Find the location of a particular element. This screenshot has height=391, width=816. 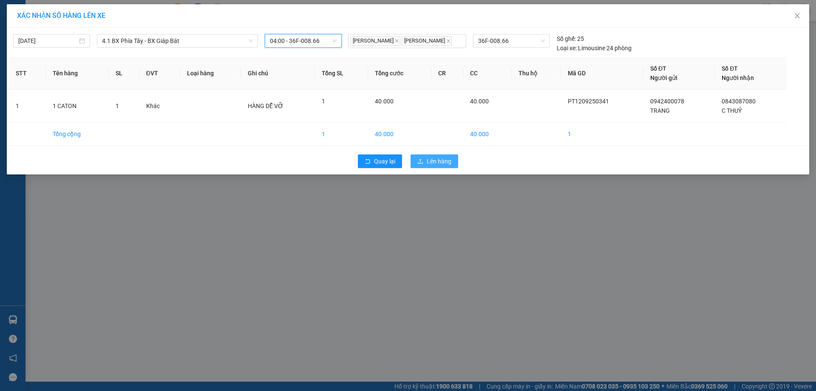

span: C THUỶ is located at coordinates (732, 111).